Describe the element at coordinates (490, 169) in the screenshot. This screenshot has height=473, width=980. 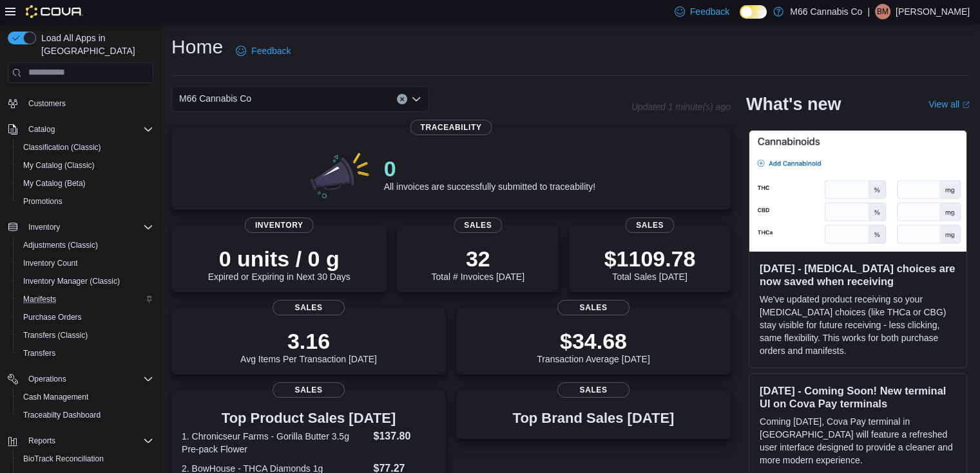
I see `p: 0` at that location.